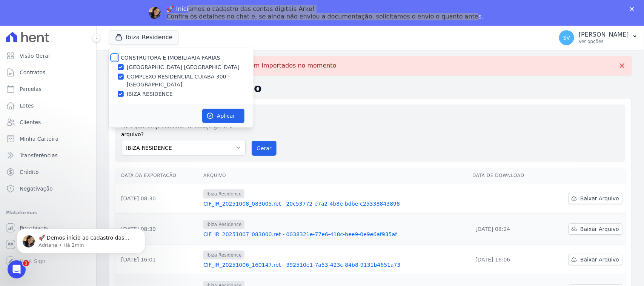  I want to click on span: 1, so click(26, 264).